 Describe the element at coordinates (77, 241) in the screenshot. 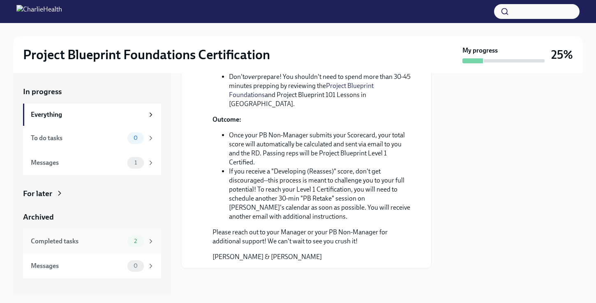

I see `div: Completed tasks` at that location.